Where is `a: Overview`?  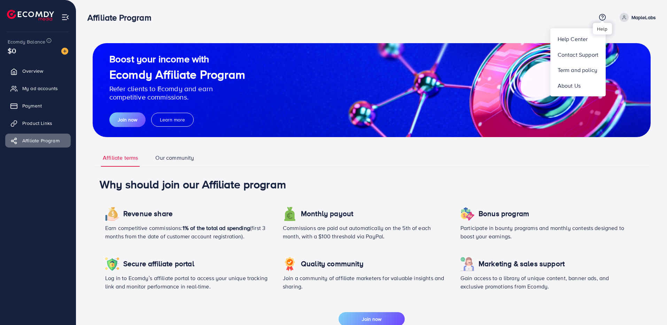
a: Overview is located at coordinates (38, 71).